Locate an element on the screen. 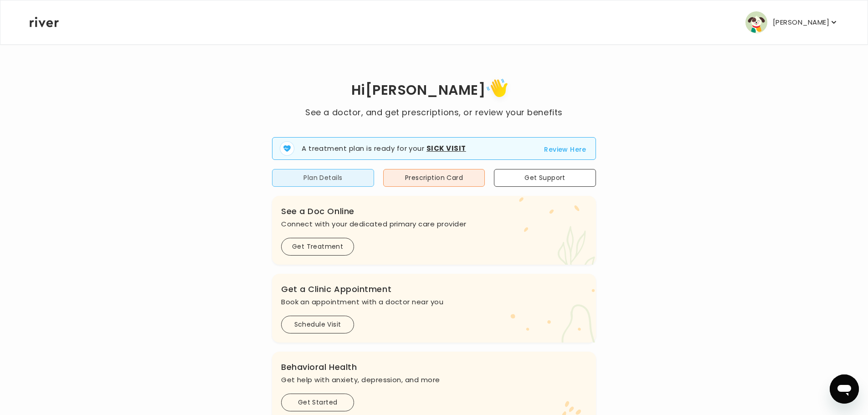  button: Plan Details is located at coordinates (323, 177).